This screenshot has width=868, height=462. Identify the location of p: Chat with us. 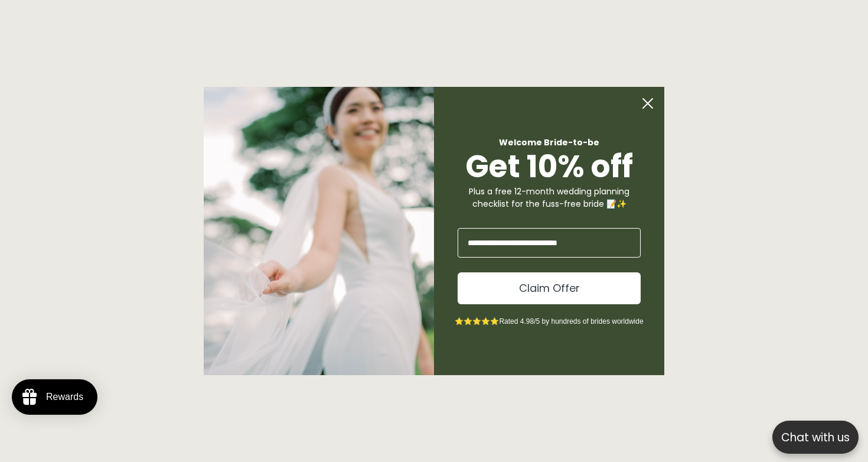
(815, 437).